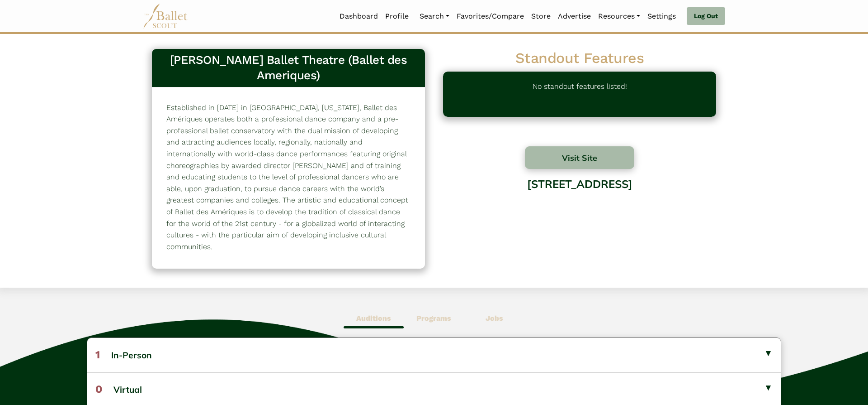 This screenshot has width=868, height=405. I want to click on button: 1In-Person, so click(434, 354).